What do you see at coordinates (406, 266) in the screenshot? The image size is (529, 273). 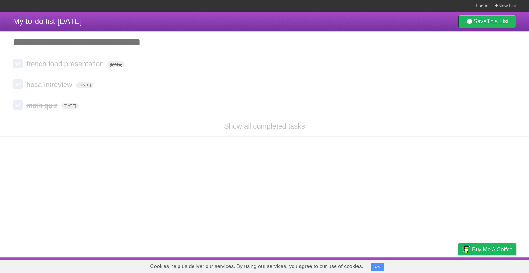 I see `a: Developers` at bounding box center [406, 266].